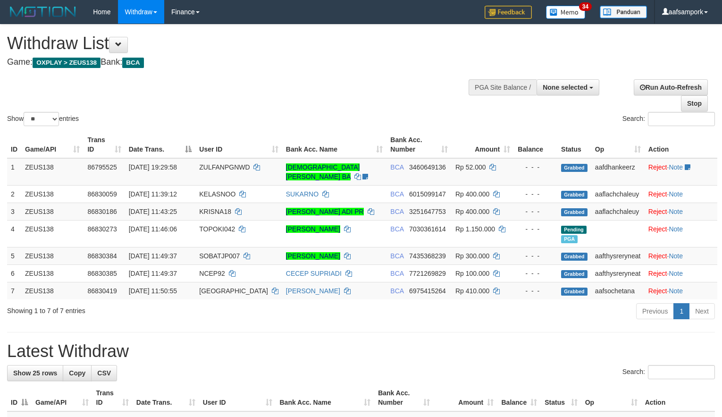 The width and height of the screenshot is (722, 417). I want to click on span: 86830059, so click(102, 194).